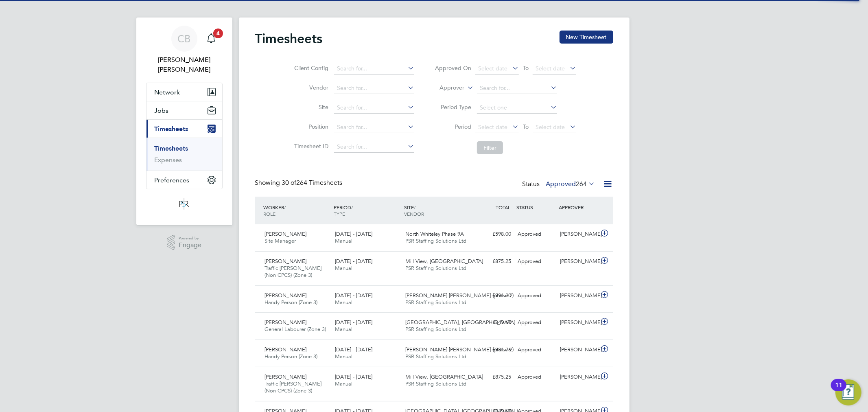 The image size is (868, 412). Describe the element at coordinates (218, 33) in the screenshot. I see `span: 4` at that location.